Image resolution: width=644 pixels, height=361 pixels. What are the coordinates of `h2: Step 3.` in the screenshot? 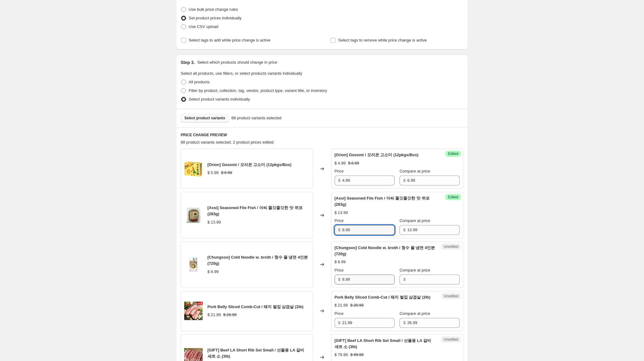 It's located at (188, 63).